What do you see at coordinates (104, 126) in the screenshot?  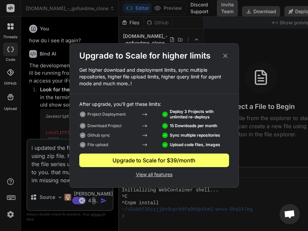 I see `p: Download Project` at bounding box center [104, 126].